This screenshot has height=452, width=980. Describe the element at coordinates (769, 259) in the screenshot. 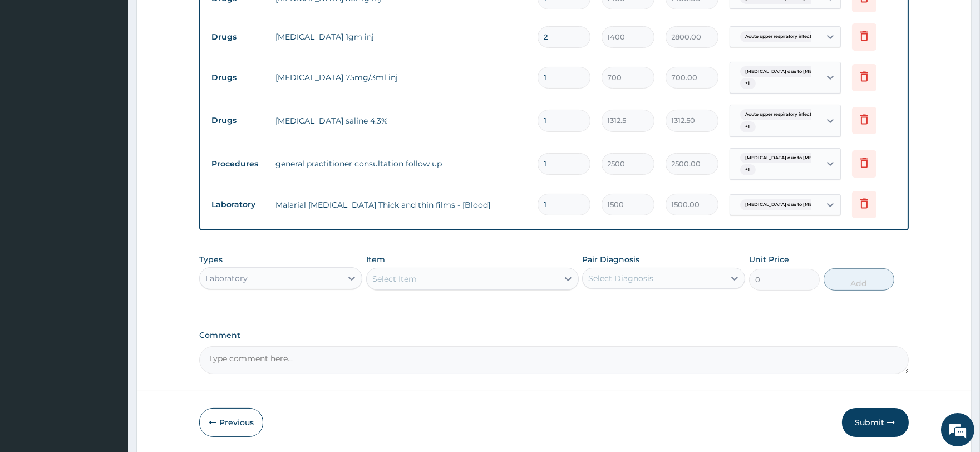

I see `label: Unit Price` at that location.